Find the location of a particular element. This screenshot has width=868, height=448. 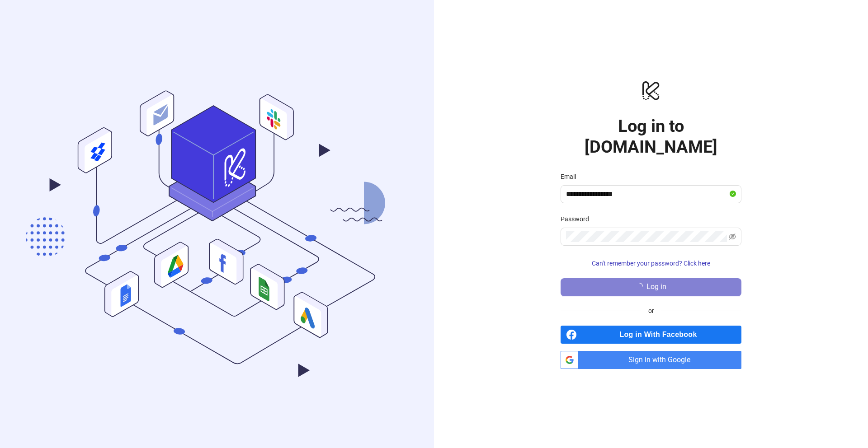

a: Can't remember your password? Click here is located at coordinates (651, 264).